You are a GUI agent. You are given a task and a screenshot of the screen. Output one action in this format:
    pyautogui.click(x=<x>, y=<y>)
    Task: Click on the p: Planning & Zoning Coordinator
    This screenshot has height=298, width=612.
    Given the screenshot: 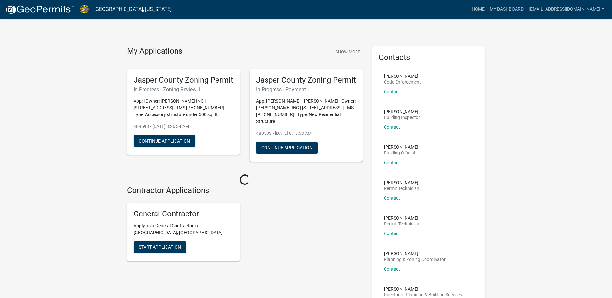 What is the action you would take?
    pyautogui.click(x=414, y=259)
    